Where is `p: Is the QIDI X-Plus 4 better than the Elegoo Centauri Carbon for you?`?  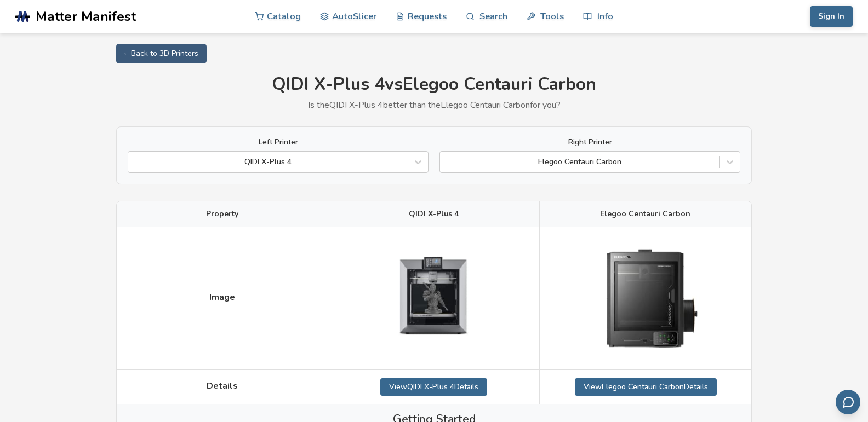
p: Is the QIDI X-Plus 4 better than the Elegoo Centauri Carbon for you? is located at coordinates (434, 106).